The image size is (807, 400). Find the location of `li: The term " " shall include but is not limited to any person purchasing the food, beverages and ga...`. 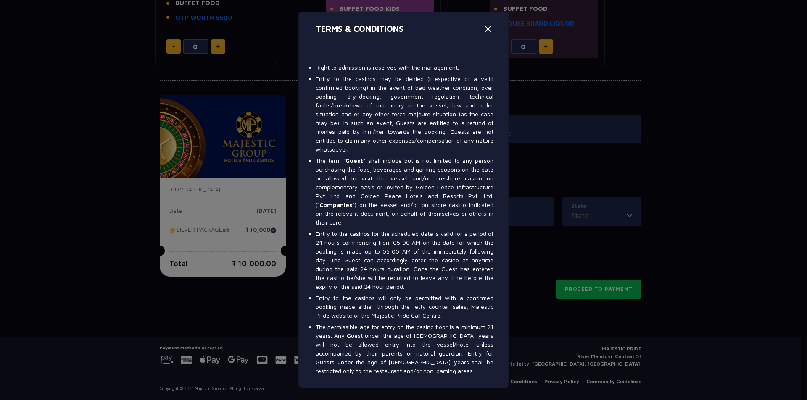

li: The term " " shall include but is not limited to any person purchasing the food, beverages and ga... is located at coordinates (404, 192).